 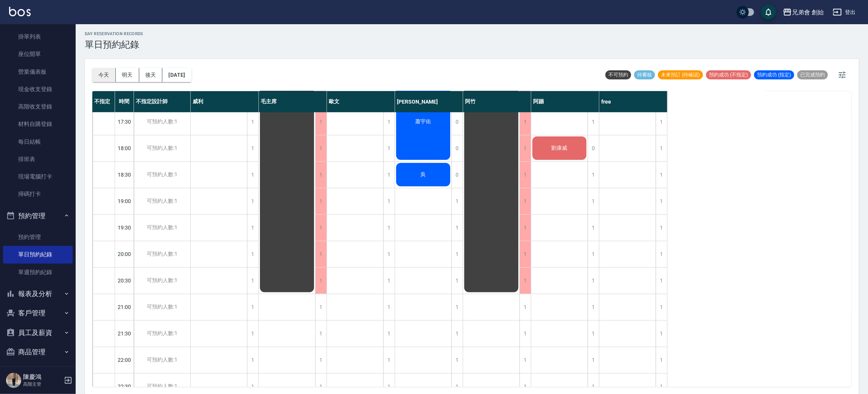 What do you see at coordinates (151, 75) in the screenshot?
I see `button: 後天` at bounding box center [151, 75].